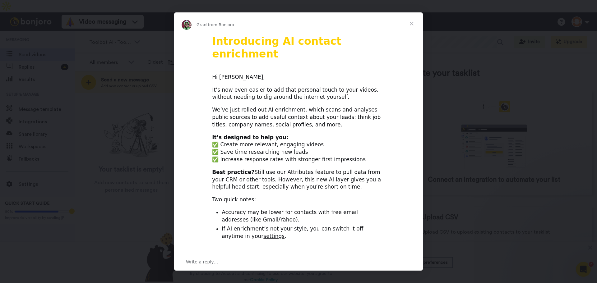 The image size is (597, 283). Describe the element at coordinates (298, 149) in the screenshot. I see `div: ✅ Create more relevant, engaging videos ✅ Save time researching new leads ✅ Increase response rat...` at that location.